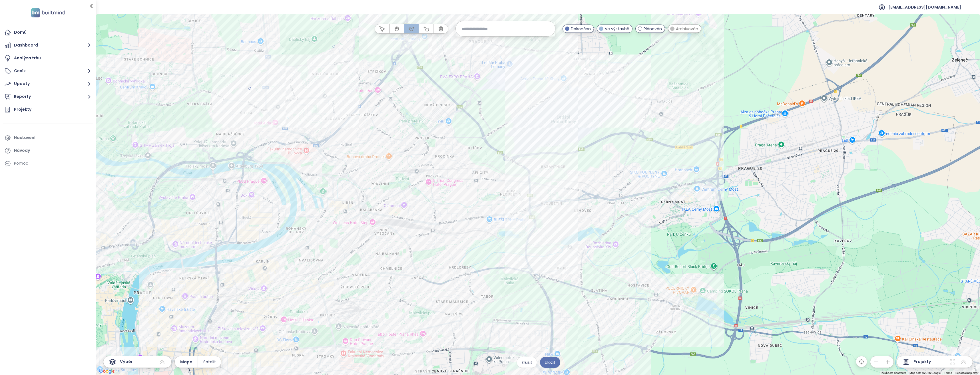 This screenshot has height=375, width=980. What do you see at coordinates (925, 373) in the screenshot?
I see `span: Map data ©2025 Google` at bounding box center [925, 373].